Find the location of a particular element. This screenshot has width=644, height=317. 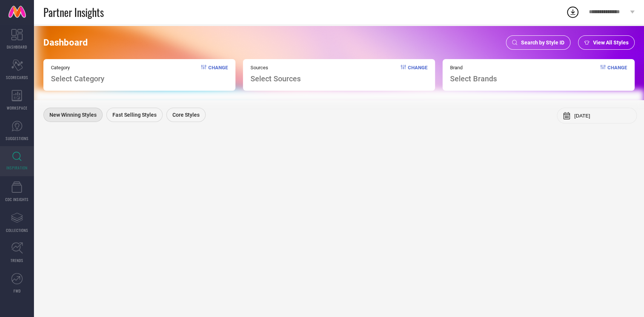

span: DASHBOARD is located at coordinates (17, 47).